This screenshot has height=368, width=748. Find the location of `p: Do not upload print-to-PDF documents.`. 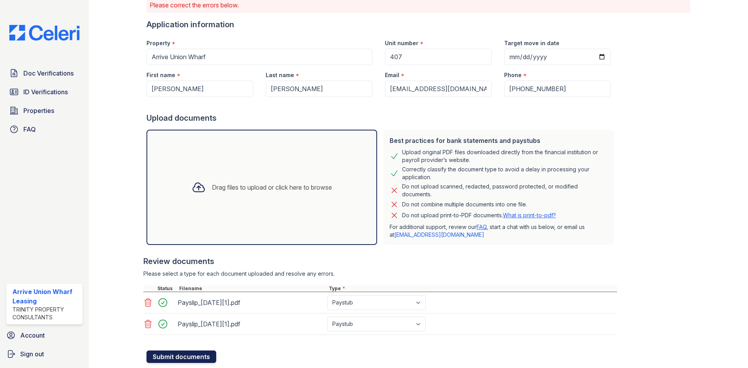

p: Do not upload print-to-PDF documents. is located at coordinates (479, 215).